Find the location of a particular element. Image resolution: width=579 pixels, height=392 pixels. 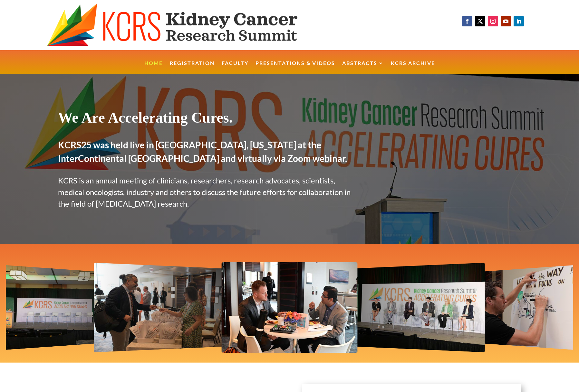

a: Home is located at coordinates (153, 68).